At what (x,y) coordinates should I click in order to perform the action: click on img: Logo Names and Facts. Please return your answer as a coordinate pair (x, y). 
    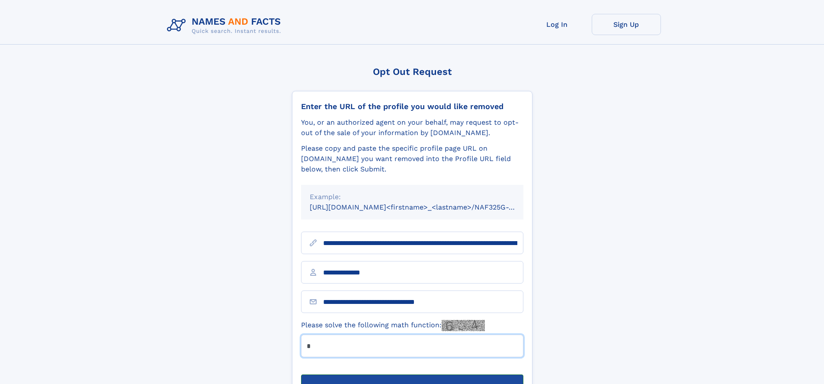
    Looking at the image, I should click on (226, 26).